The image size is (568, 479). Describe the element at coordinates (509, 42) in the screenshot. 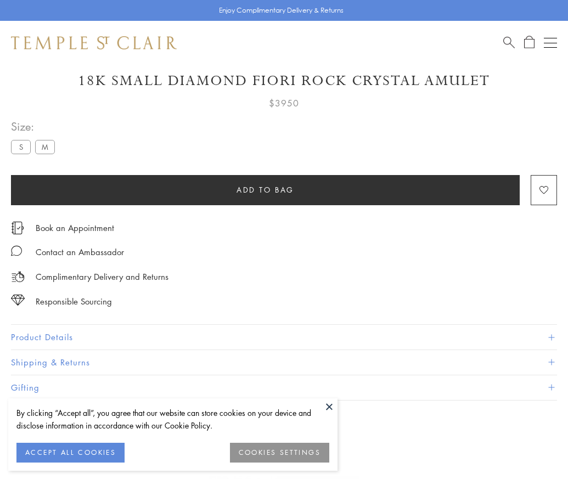

I see `a: Search` at that location.